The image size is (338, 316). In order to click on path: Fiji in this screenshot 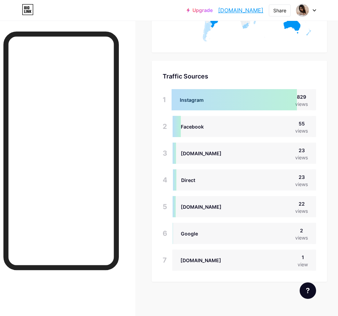, I will do `click(311, 20)`.